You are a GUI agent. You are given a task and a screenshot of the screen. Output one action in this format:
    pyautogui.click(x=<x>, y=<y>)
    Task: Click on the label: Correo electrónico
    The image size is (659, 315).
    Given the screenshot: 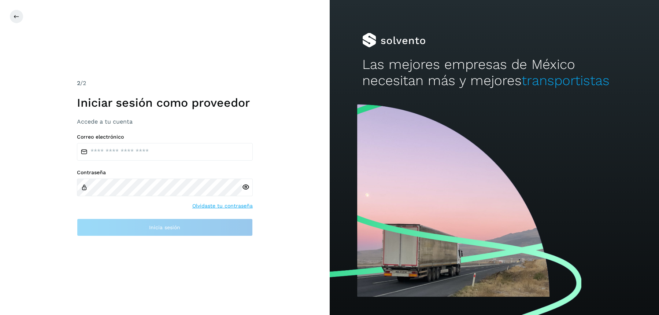 What is the action you would take?
    pyautogui.click(x=165, y=137)
    